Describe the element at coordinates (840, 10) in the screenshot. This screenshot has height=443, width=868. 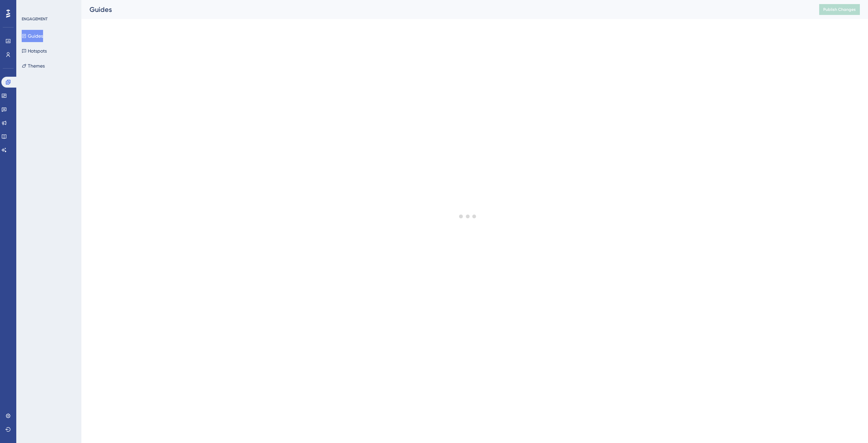
I see `button: Publish Changes` at that location.